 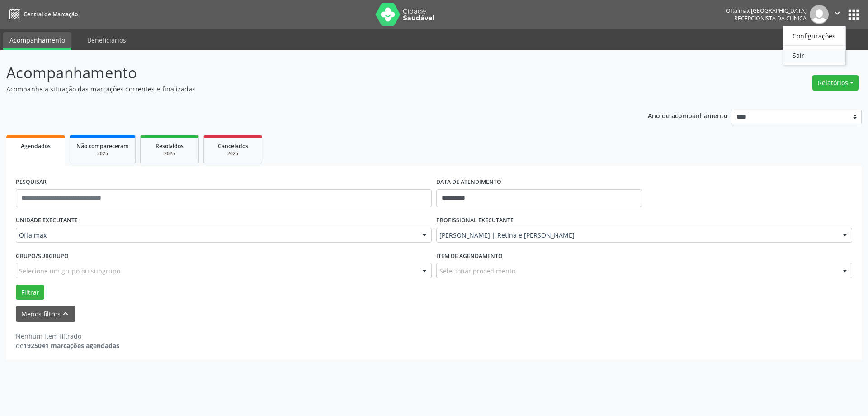 I want to click on strong: 1925041 marcações agendadas, so click(x=72, y=345).